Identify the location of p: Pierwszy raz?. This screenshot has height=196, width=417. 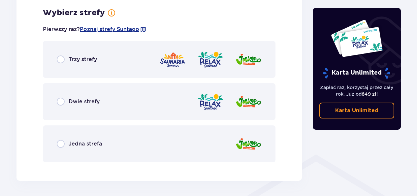
(95, 29).